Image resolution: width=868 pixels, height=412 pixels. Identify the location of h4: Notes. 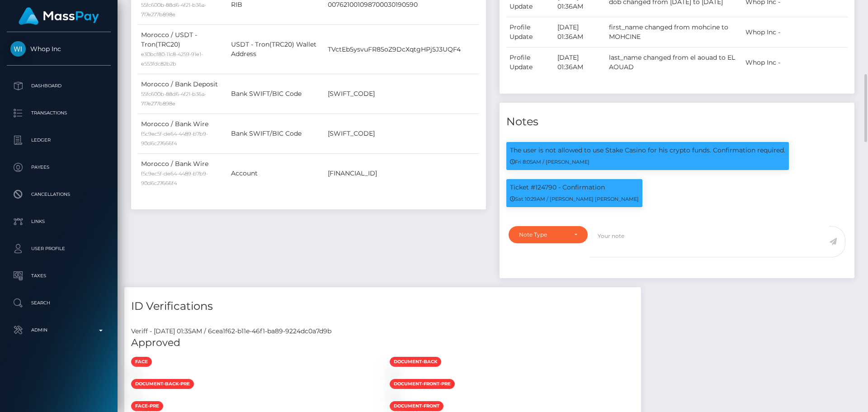
(677, 122).